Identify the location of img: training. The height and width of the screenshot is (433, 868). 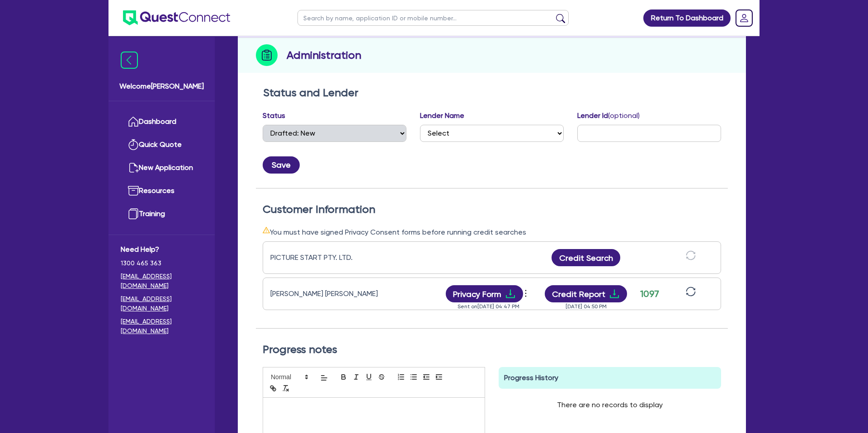
(133, 214).